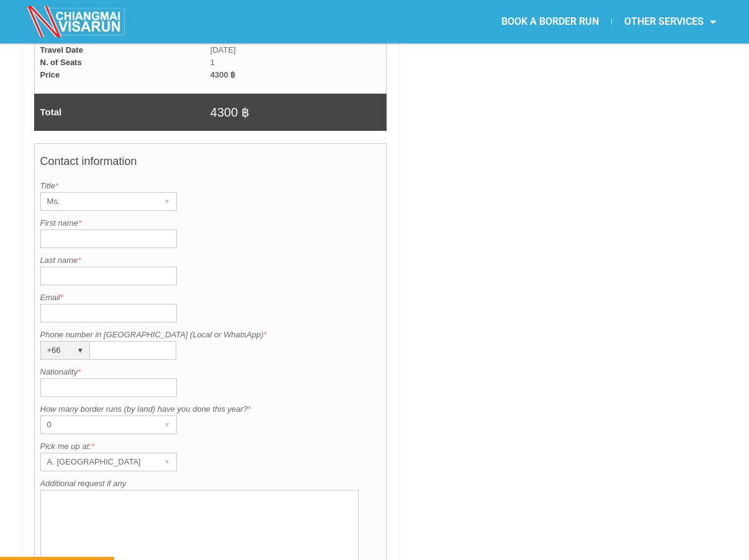 The height and width of the screenshot is (560, 749). I want to click on label: Nationality, so click(211, 372).